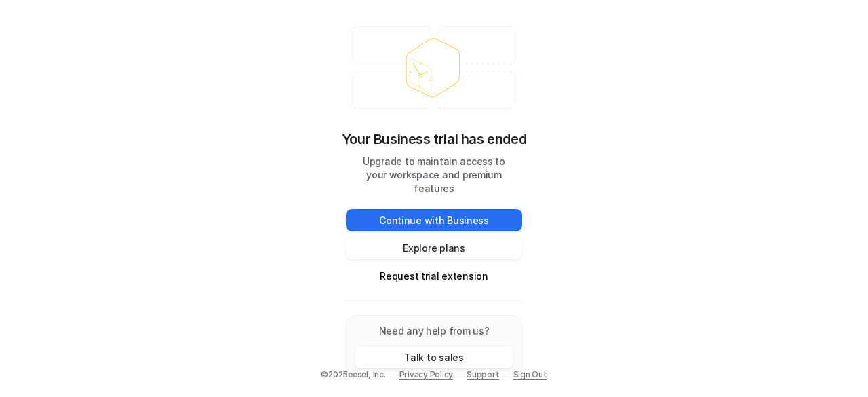  What do you see at coordinates (434, 275) in the screenshot?
I see `button: Request trial extension` at bounding box center [434, 275].